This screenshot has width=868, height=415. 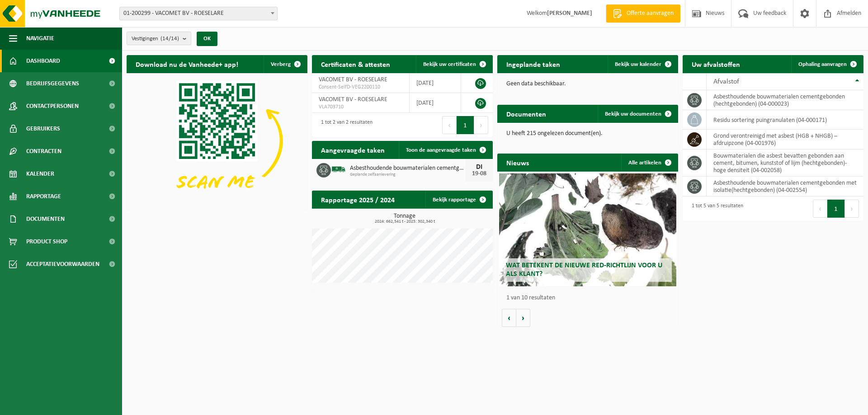 I want to click on td: bouwmaterialen die asbest bevatten gebonden aan cement, bitumen, kunststof of lijm (hechtgebonden..., so click(x=785, y=163).